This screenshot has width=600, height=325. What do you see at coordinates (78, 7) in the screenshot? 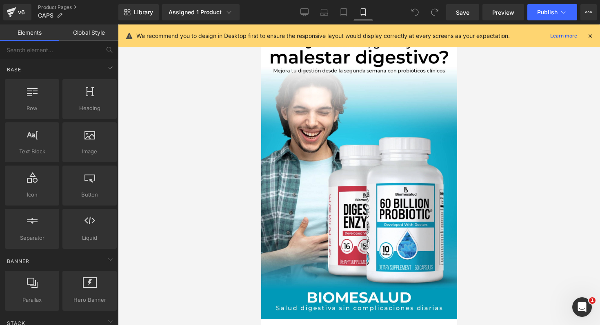
I see `a: Product Pages` at bounding box center [78, 7].